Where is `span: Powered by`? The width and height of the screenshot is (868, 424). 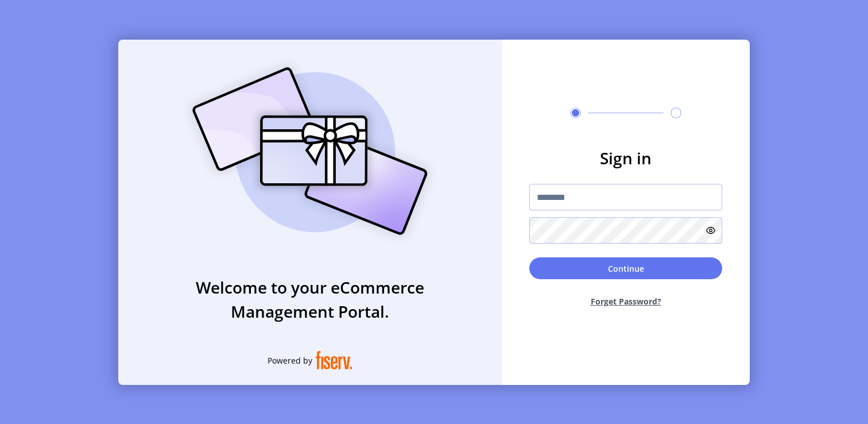 span: Powered by is located at coordinates (290, 360).